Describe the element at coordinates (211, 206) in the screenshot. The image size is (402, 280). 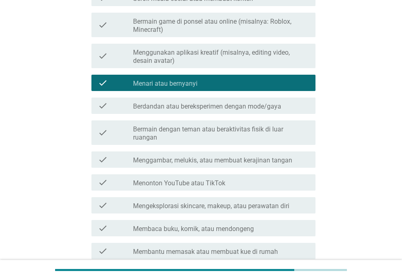
I see `label: Mengeksplorasi skincare, makeup, atau perawatan diri` at that location.